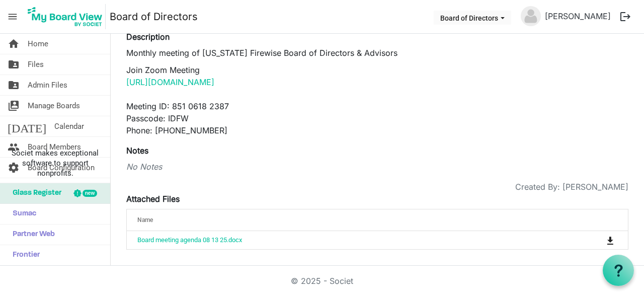 This screenshot has width=644, height=296. Describe the element at coordinates (47, 85) in the screenshot. I see `span: Admin Files` at that location.